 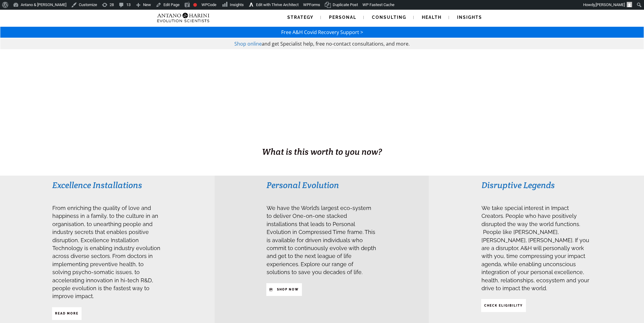 I want to click on span: We take special interest in Impact Creators. People who have positively disrupted the way the wor..., so click(x=535, y=248).